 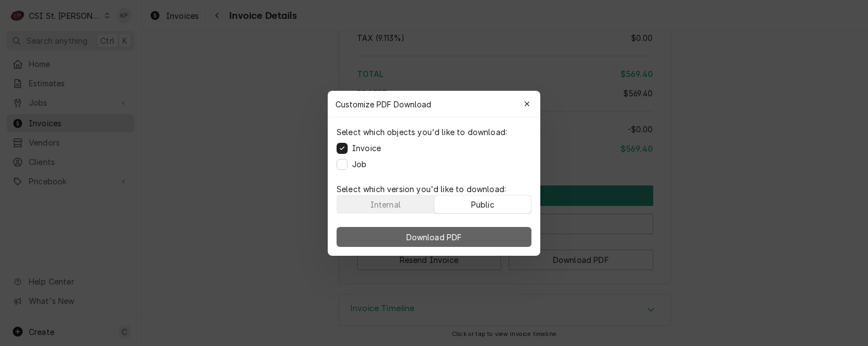 What do you see at coordinates (422, 132) in the screenshot?
I see `p: Select which objects you'd like to download:` at bounding box center [422, 132].